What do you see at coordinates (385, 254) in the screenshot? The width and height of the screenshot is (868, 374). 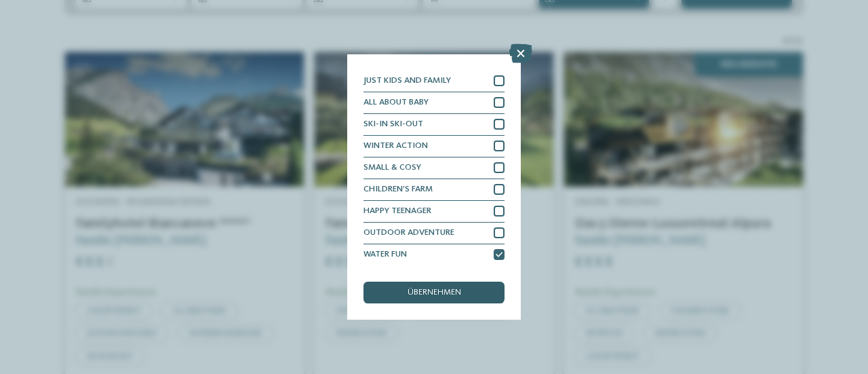 I see `span: WATER FUN` at bounding box center [385, 254].